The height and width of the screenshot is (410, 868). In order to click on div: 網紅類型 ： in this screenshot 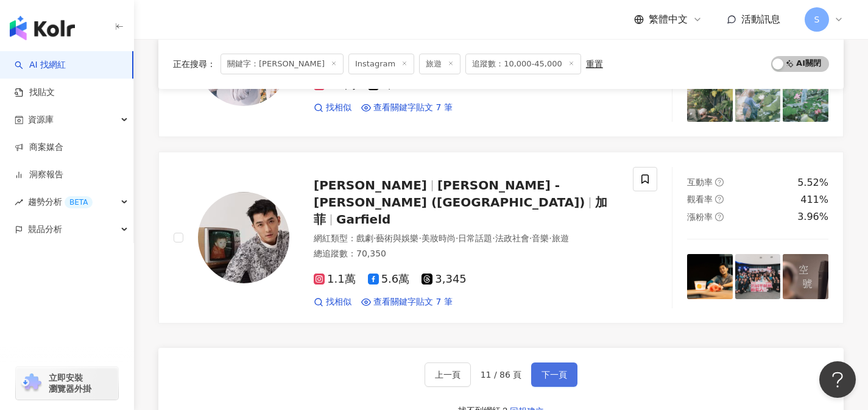, I will do `click(466, 239)`.